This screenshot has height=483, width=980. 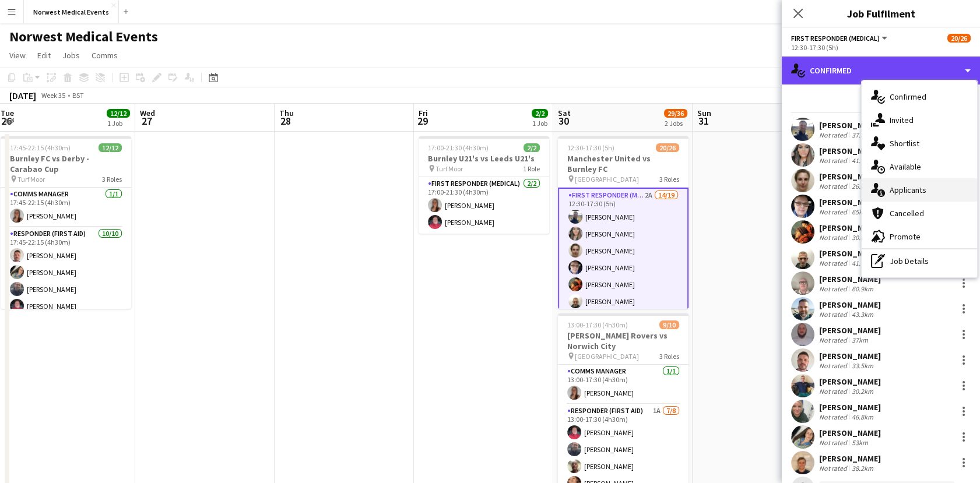 What do you see at coordinates (840, 38) in the screenshot?
I see `button: First Responder (Medical)` at bounding box center [840, 38].